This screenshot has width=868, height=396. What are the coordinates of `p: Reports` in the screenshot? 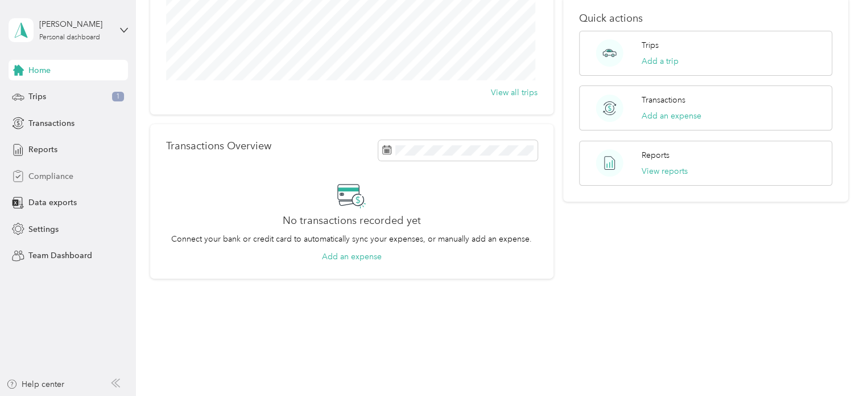 It's located at (655, 155).